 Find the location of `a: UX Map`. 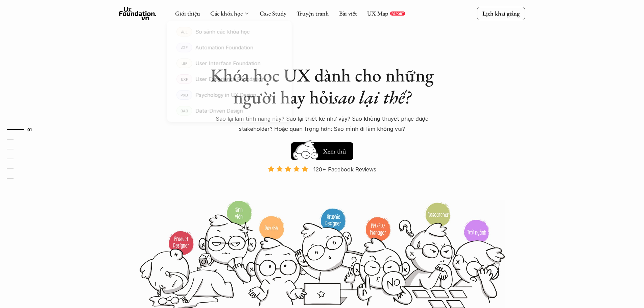

a: UX Map is located at coordinates (378, 13).